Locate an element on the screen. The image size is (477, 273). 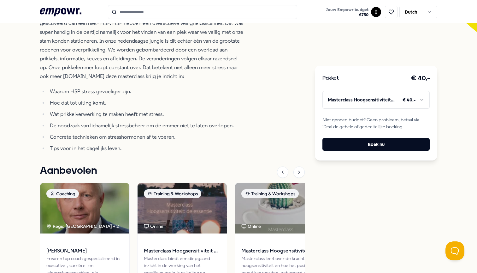
h1: Aanbevolen is located at coordinates (69, 171).